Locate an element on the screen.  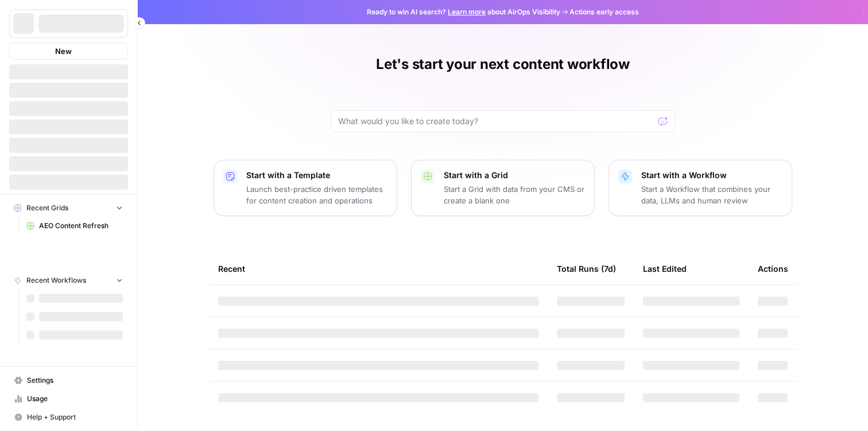
a: Learn more is located at coordinates (467, 11).